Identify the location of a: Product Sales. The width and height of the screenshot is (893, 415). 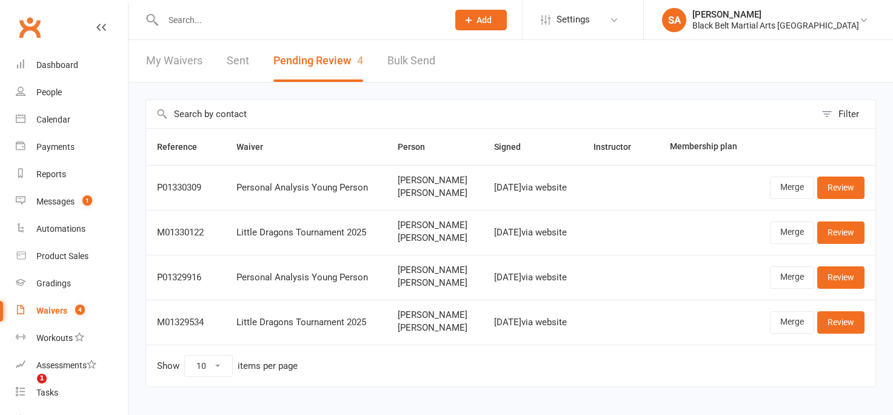
(72, 256).